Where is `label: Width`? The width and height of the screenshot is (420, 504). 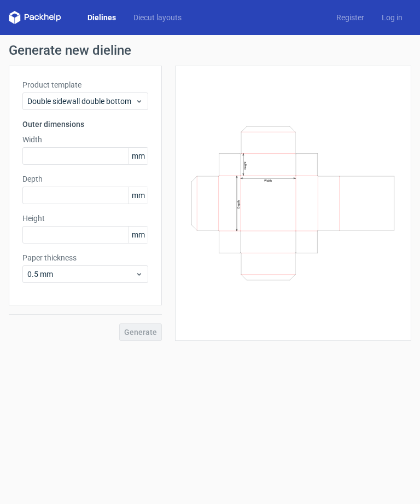
label: Width is located at coordinates (86, 139).